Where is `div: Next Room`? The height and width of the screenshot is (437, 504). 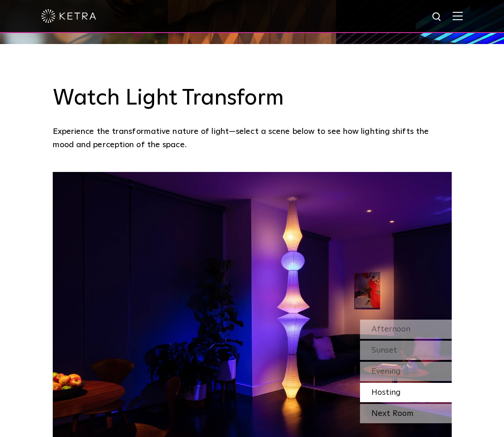
div: Next Room is located at coordinates (406, 414).